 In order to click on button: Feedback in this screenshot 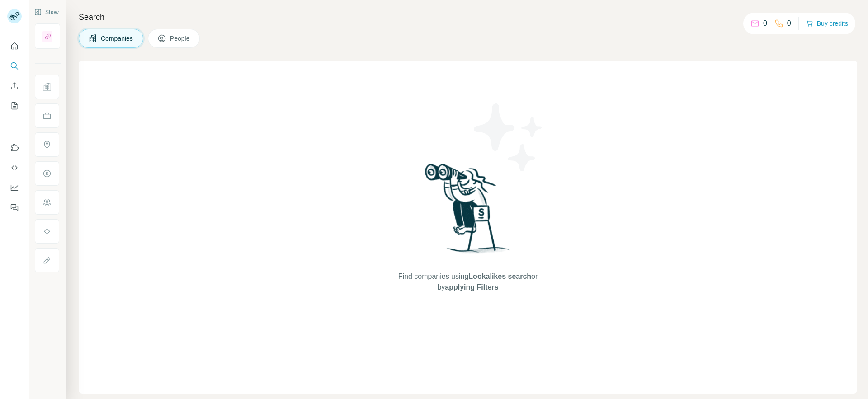, I will do `click(15, 207)`.